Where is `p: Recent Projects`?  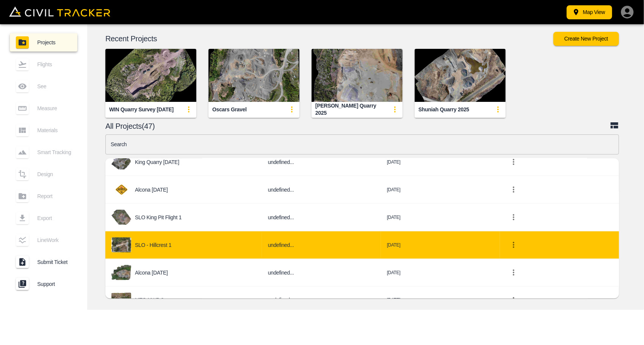 p: Recent Projects is located at coordinates (330, 39).